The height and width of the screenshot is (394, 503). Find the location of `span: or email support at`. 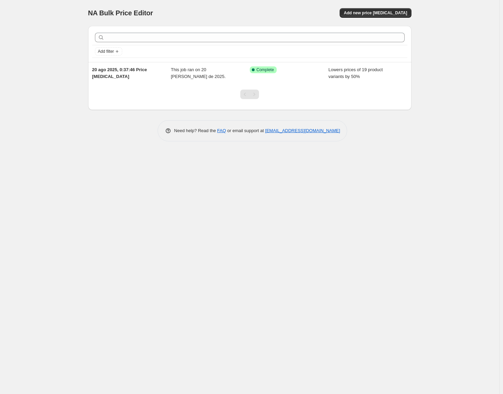

span: or email support at is located at coordinates (246, 130).